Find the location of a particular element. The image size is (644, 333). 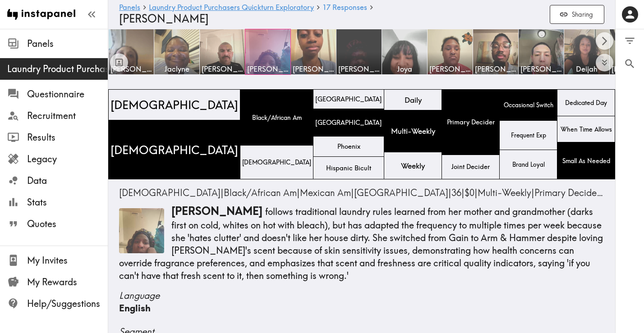

span: Jaclyne is located at coordinates (177, 69).